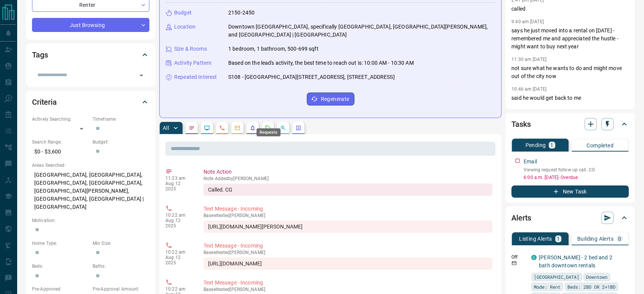 The width and height of the screenshot is (644, 294). Describe the element at coordinates (91, 102) in the screenshot. I see `div: Criteria` at that location.